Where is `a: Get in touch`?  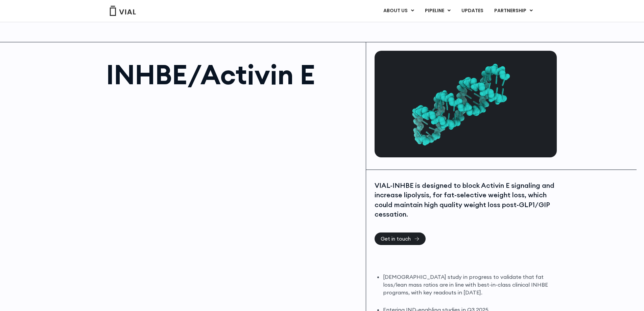
a: Get in touch is located at coordinates (400, 239).